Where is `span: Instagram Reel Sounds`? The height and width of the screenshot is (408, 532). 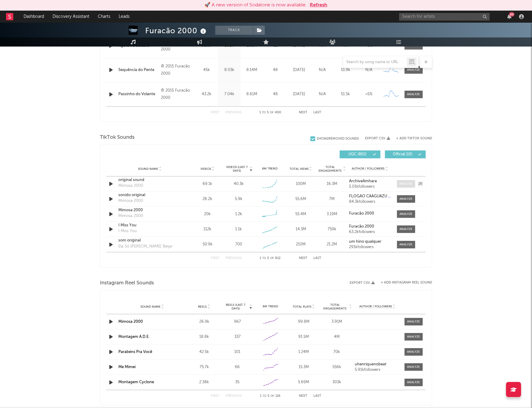 span: Instagram Reel Sounds is located at coordinates (127, 283).